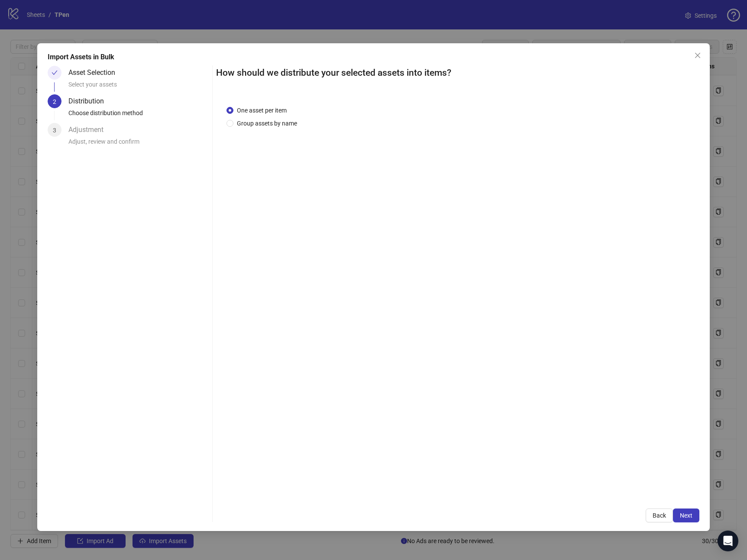  Describe the element at coordinates (685, 515) in the screenshot. I see `span: Next` at that location.